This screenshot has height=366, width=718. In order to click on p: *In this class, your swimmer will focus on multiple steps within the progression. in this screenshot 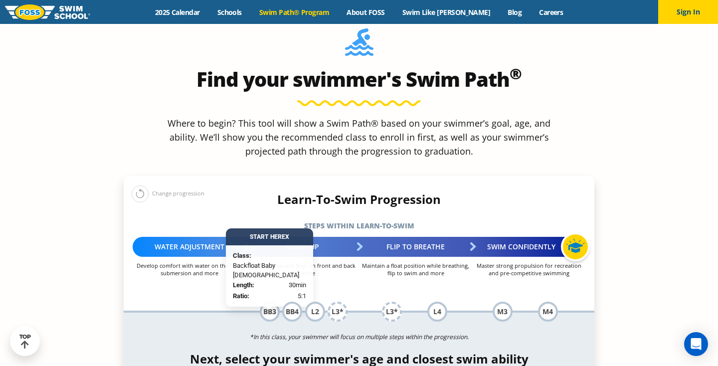, I will do `click(359, 337)`.